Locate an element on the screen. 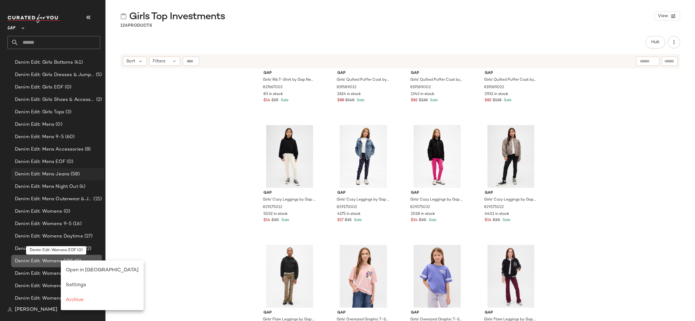 This screenshot has width=695, height=321. span: (8) is located at coordinates (87, 149).